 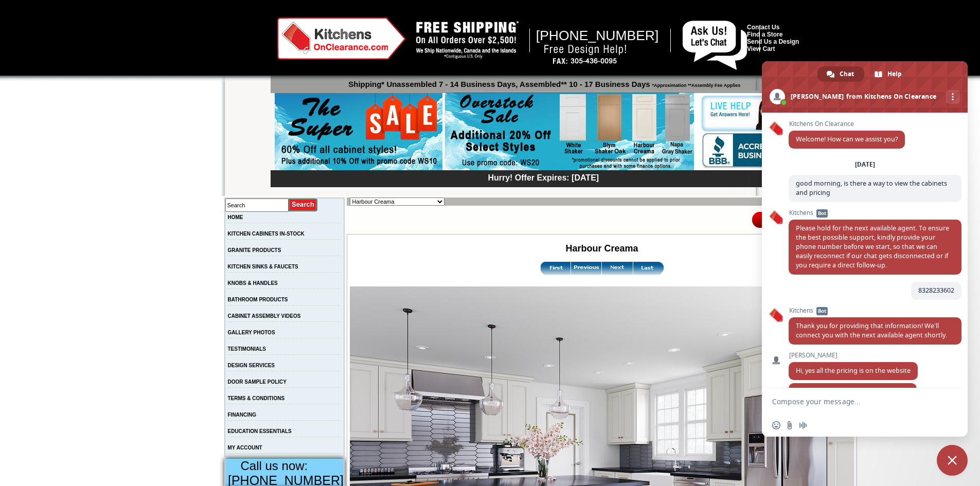 I want to click on a: View Cart, so click(x=761, y=49).